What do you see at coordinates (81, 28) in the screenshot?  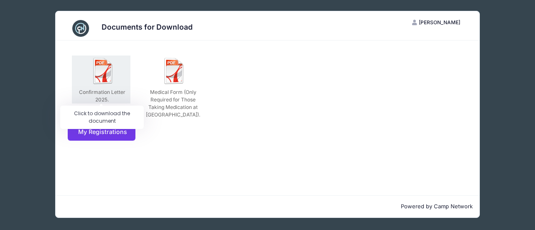 I see `img: CampNetwork` at bounding box center [81, 28].